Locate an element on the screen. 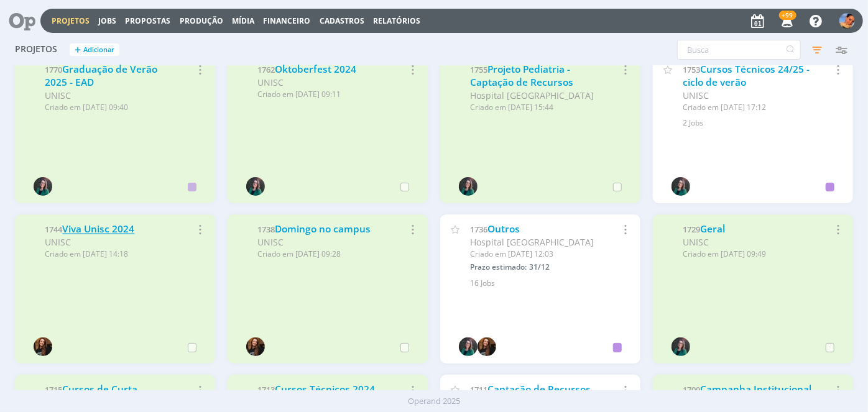 This screenshot has width=868, height=412. button: L is located at coordinates (846, 21).